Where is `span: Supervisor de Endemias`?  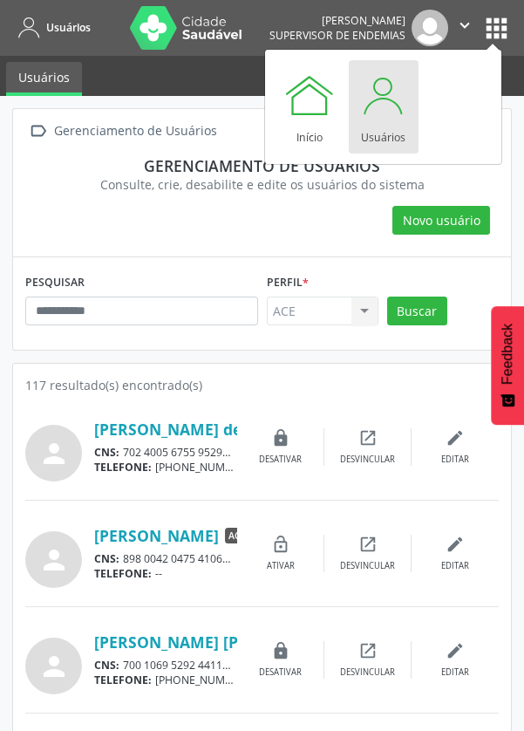
span: Supervisor de Endemias is located at coordinates (338, 35).